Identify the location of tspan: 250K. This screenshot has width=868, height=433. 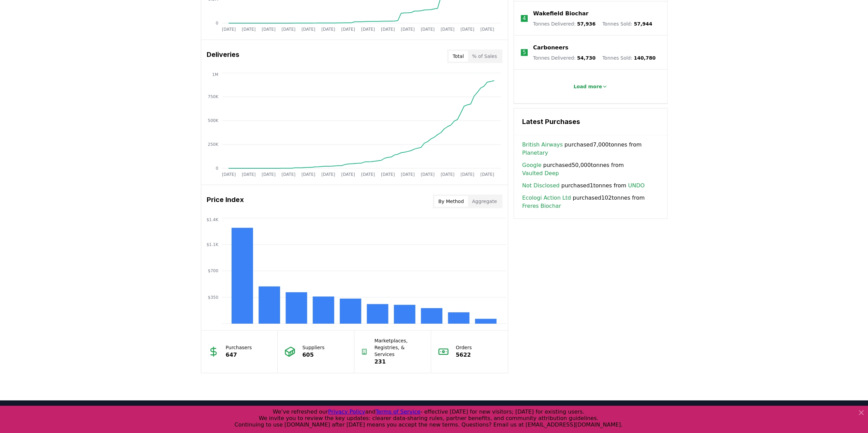
(213, 145).